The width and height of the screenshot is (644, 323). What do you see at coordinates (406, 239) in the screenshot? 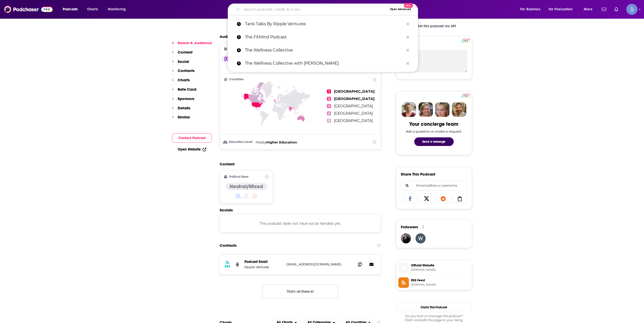
I see `a: JohirMia` at bounding box center [406, 239].